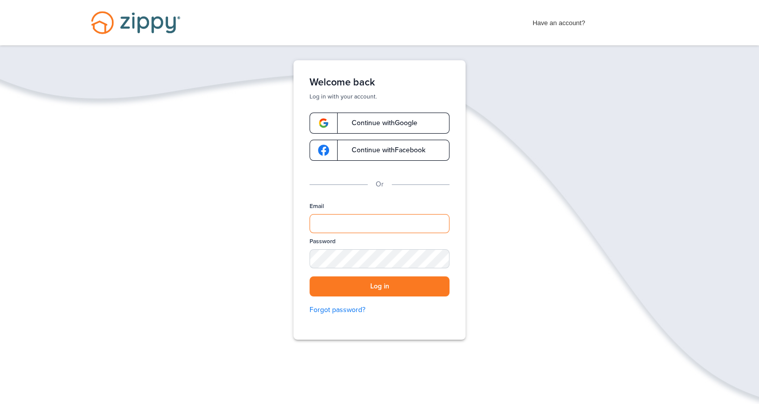  What do you see at coordinates (379, 96) in the screenshot?
I see `p: Log in with your account.` at bounding box center [379, 96].